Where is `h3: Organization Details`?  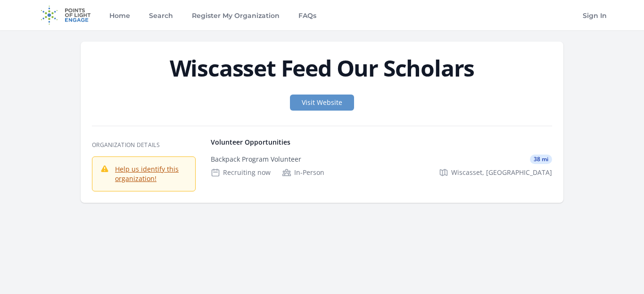 h3: Organization Details is located at coordinates (144, 145).